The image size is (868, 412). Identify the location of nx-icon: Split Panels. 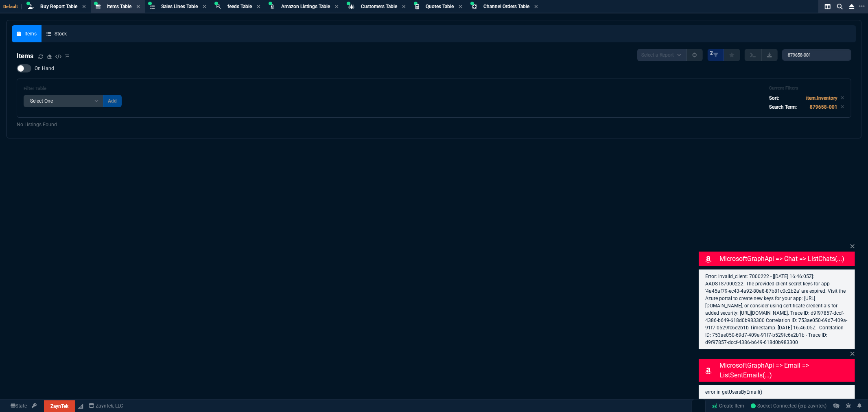
(828, 6).